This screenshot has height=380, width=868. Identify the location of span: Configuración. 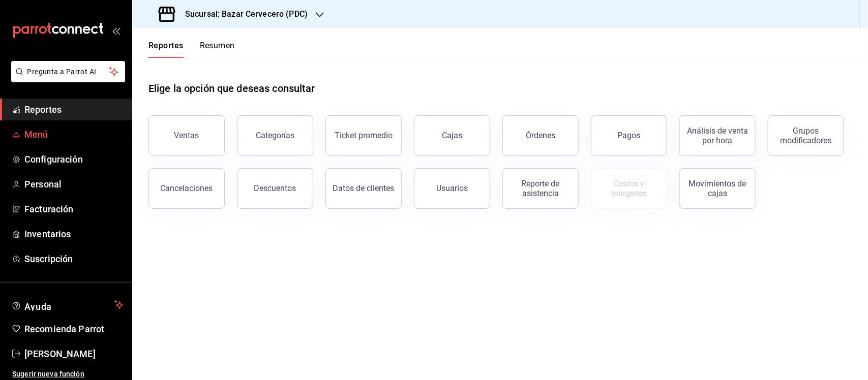
(74, 159).